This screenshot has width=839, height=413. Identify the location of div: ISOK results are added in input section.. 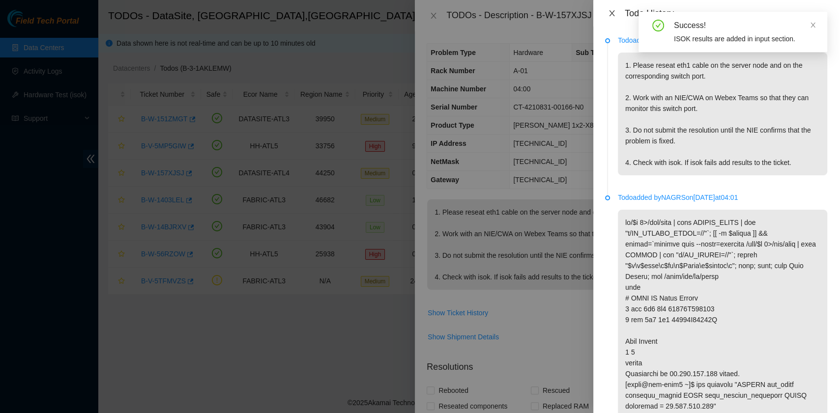
(745, 39).